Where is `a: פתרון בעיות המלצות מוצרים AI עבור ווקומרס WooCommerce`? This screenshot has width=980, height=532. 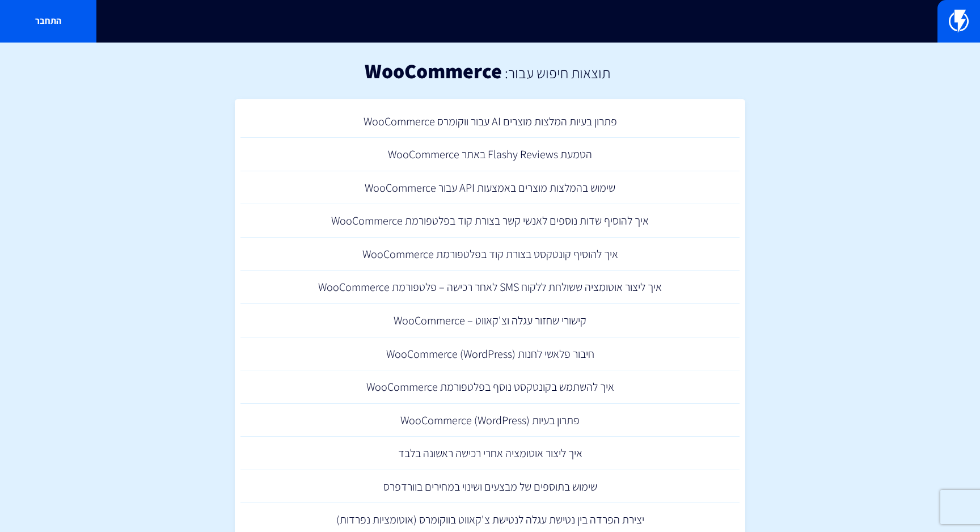 a: פתרון בעיות המלצות מוצרים AI עבור ווקומרס WooCommerce is located at coordinates (490, 122).